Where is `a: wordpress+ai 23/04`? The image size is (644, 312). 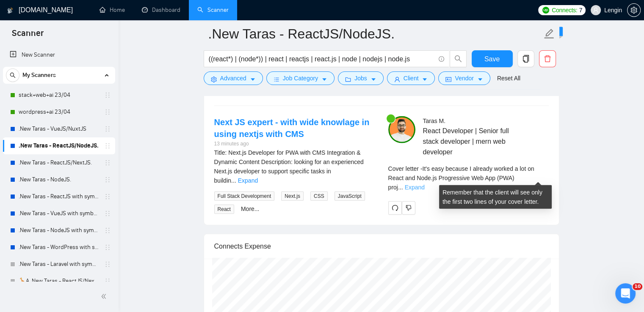 a: wordpress+ai 23/04 is located at coordinates (59, 112).